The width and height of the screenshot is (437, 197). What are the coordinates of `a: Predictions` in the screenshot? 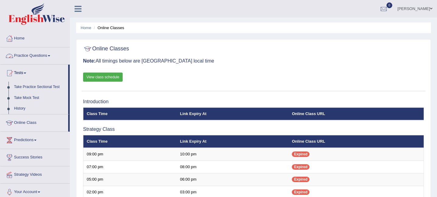 It's located at (35, 140).